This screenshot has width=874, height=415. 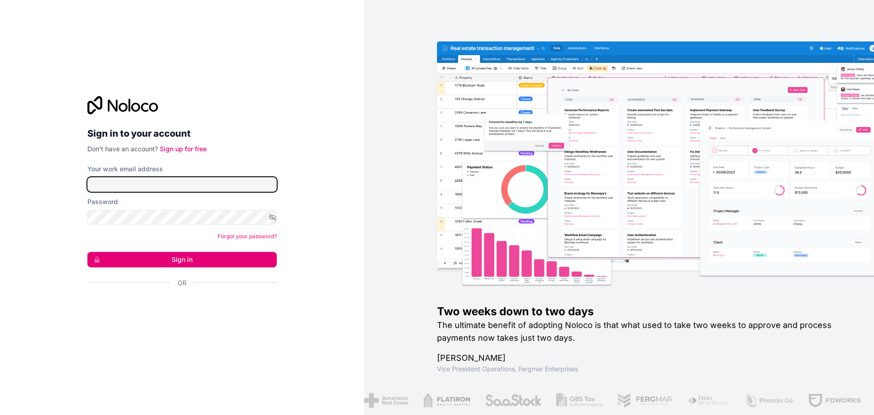 I want to click on img: /assets/fiera-fwj2N5v4.png, so click(x=707, y=400).